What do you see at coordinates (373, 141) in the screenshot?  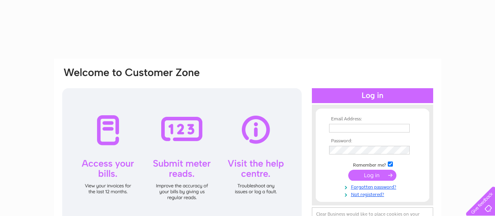 I see `th: Password:` at bounding box center [373, 141].